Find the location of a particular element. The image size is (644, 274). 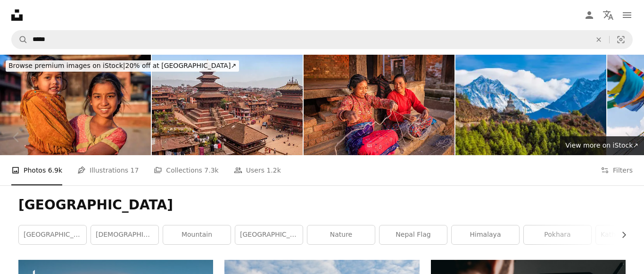

button: Visual search is located at coordinates (621, 40).